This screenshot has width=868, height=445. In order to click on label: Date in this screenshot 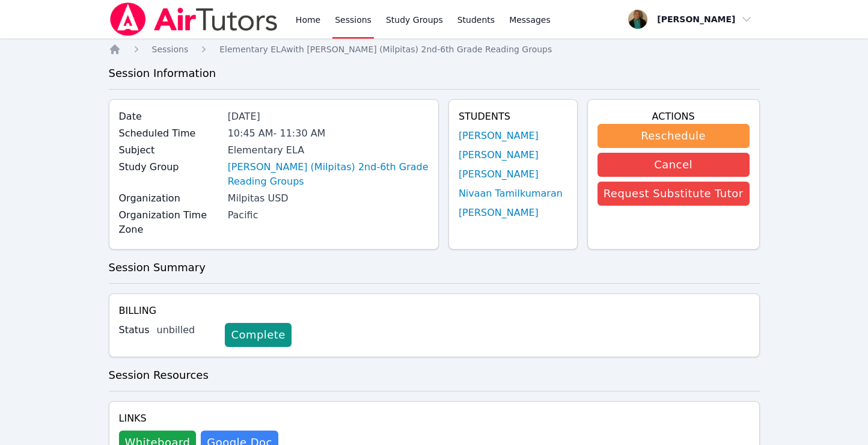, I will do `click(170, 117)`.